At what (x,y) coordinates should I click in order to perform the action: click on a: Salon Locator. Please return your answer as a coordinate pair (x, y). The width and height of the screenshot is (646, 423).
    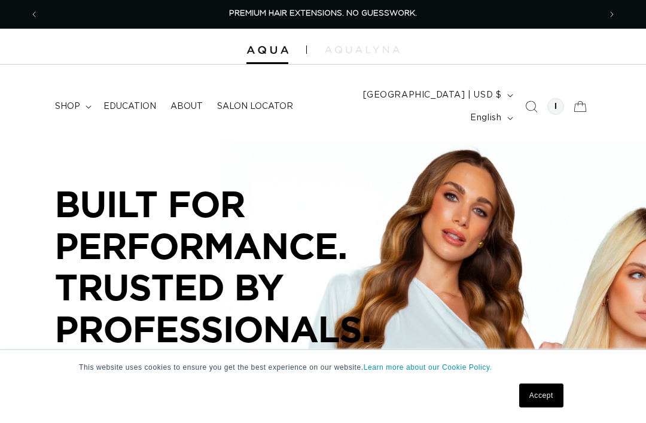
    Looking at the image, I should click on (255, 107).